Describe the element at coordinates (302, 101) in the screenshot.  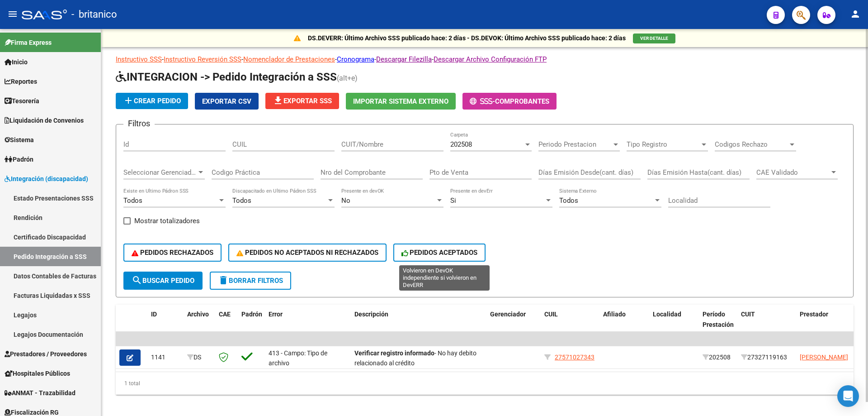
I see `button: Exportar SSS` at that location.